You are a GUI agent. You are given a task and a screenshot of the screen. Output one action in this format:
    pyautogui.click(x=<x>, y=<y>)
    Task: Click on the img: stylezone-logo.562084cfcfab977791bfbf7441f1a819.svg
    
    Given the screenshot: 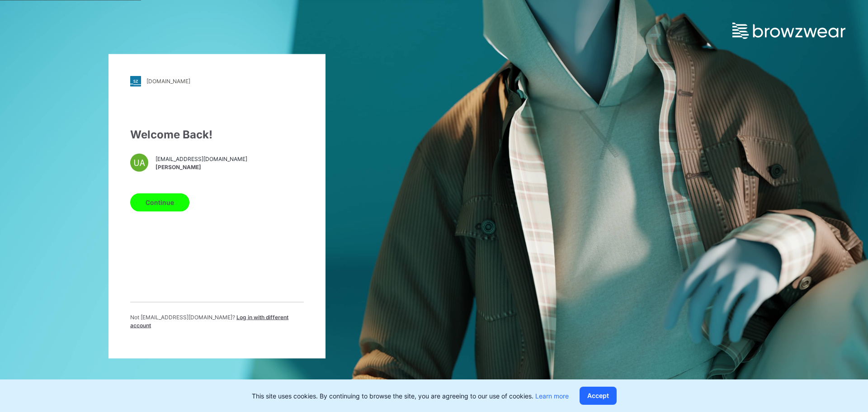 What is the action you would take?
    pyautogui.click(x=136, y=81)
    